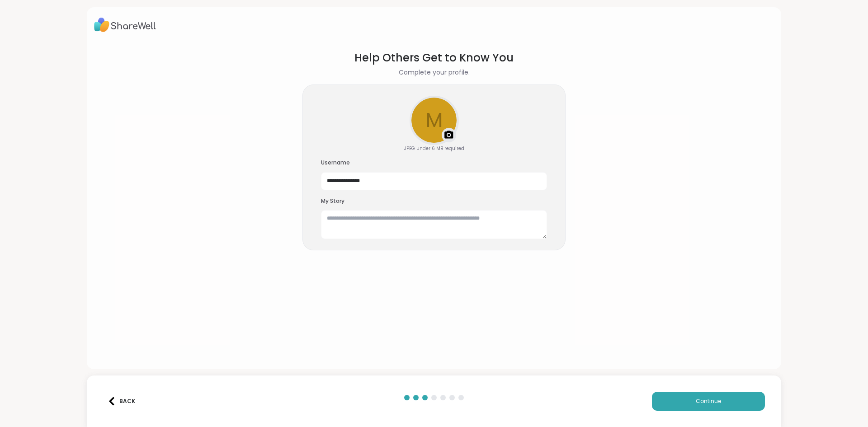 This screenshot has height=427, width=868. Describe the element at coordinates (434, 72) in the screenshot. I see `h2: Complete your profile.` at that location.